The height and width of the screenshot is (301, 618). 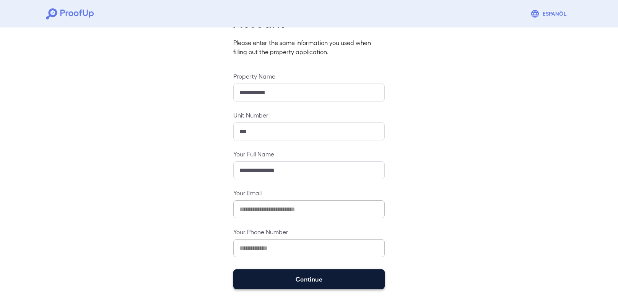 I want to click on label: Your Full Name, so click(x=309, y=154).